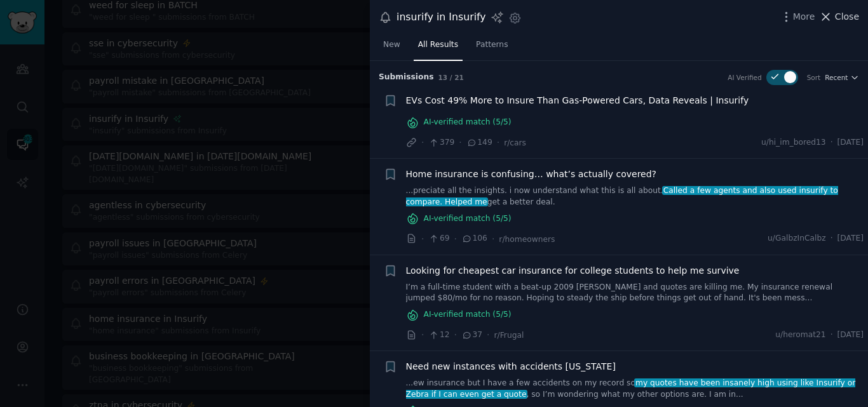  What do you see at coordinates (622, 196) in the screenshot?
I see `span: Called a few agents and also used insurify to compare. Helped me` at bounding box center [622, 196].